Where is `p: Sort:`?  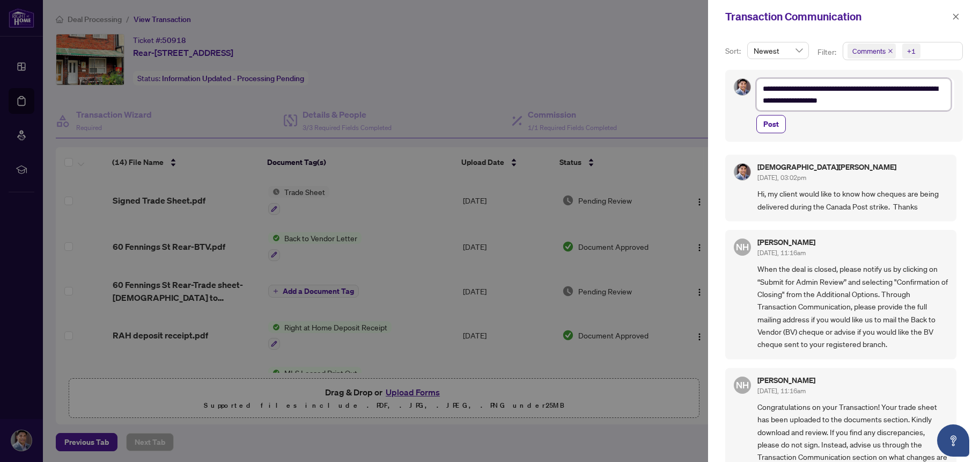 p: Sort: is located at coordinates (734, 51).